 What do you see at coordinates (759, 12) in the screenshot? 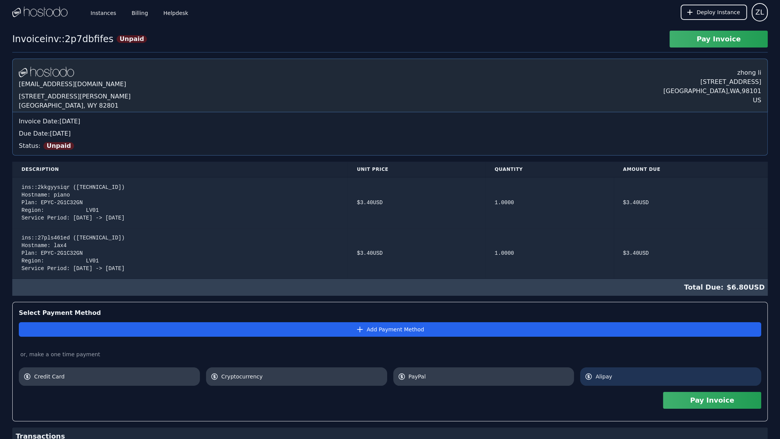
I see `span: ZL` at bounding box center [759, 12].